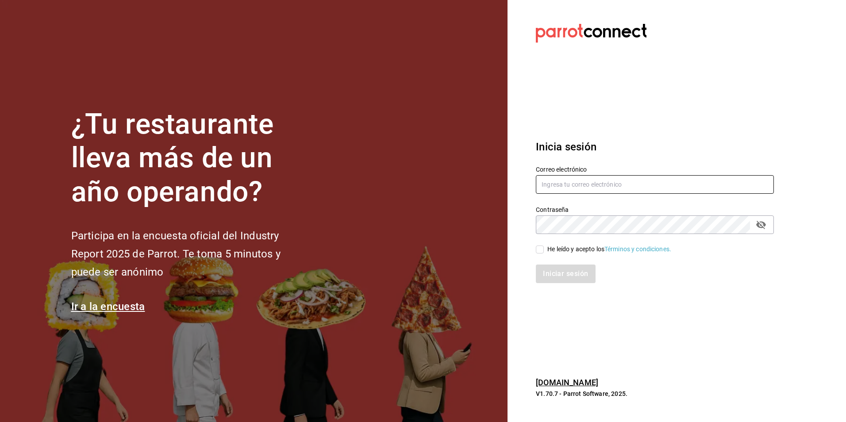  Describe the element at coordinates (655, 185) in the screenshot. I see `input: Ingresa tu correo electrónico` at that location.